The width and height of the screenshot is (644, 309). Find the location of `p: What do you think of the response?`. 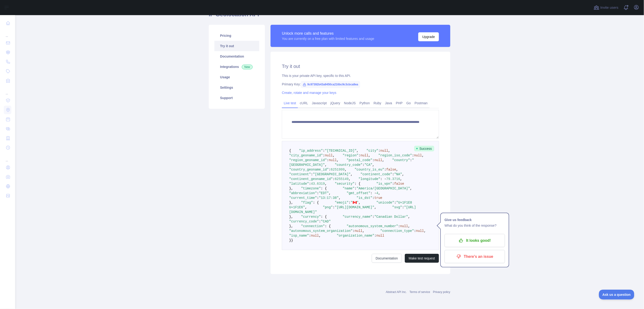

p: What do you think of the response? is located at coordinates (475, 225).